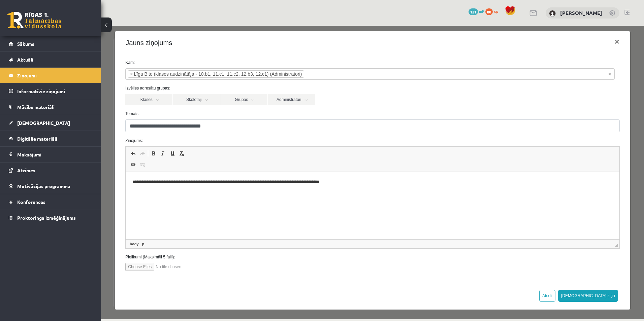 This screenshot has width=644, height=321. What do you see at coordinates (25, 44) in the screenshot?
I see `span: Sākums` at bounding box center [25, 44].